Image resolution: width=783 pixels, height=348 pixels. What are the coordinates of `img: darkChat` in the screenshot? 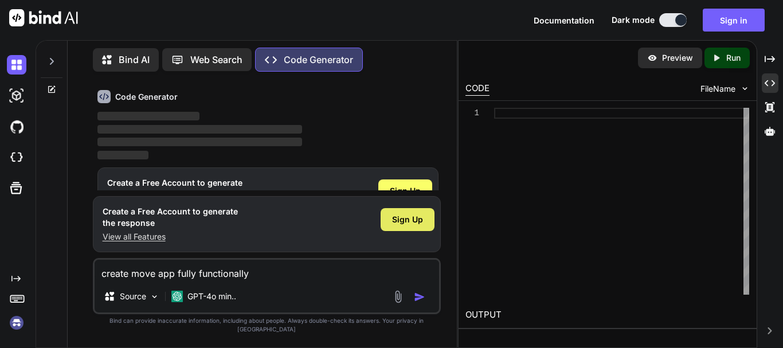 It's located at (17, 65).